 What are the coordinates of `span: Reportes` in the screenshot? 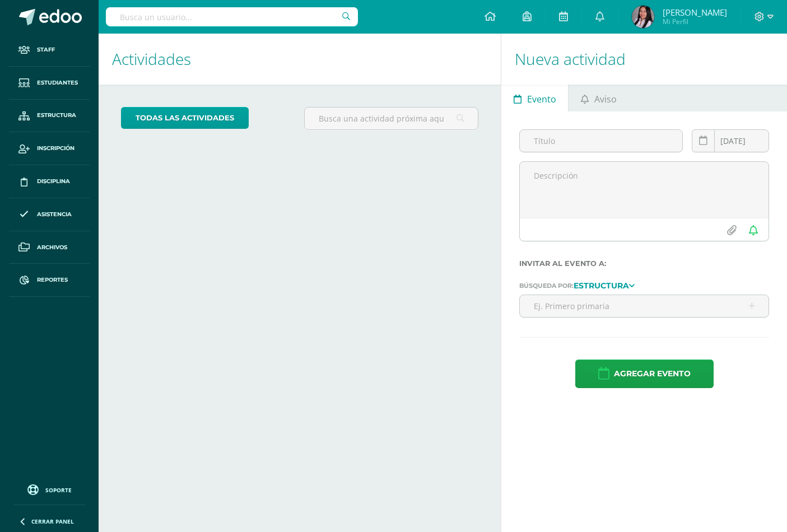 It's located at (52, 280).